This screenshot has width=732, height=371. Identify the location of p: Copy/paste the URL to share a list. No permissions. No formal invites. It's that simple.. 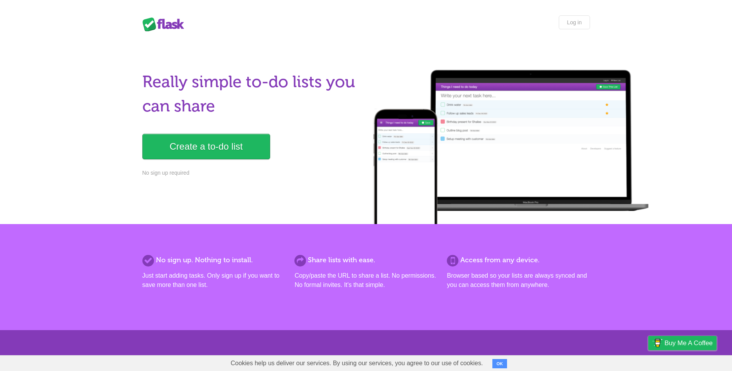
(366, 281).